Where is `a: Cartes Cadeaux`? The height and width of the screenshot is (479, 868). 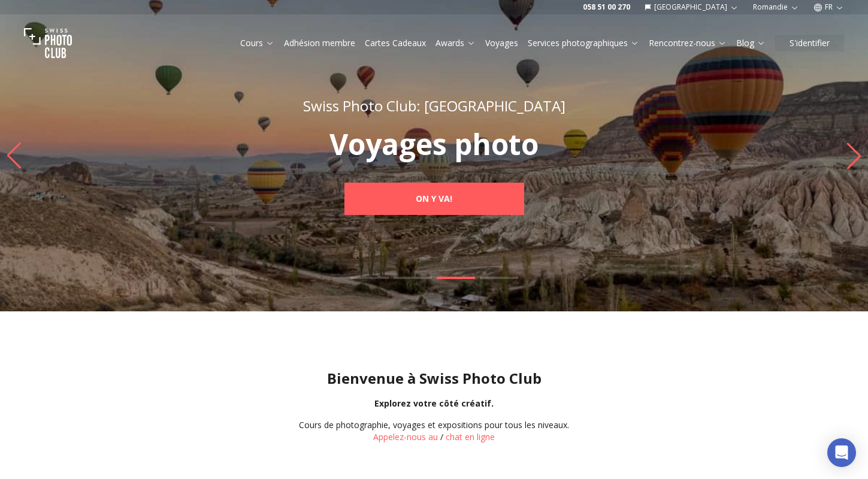
a: Cartes Cadeaux is located at coordinates (395, 44).